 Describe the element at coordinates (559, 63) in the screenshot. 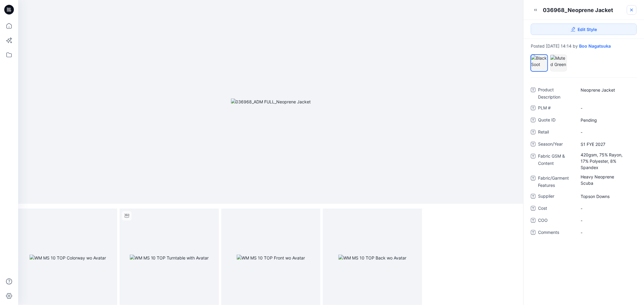

I see `div: Muted Green` at that location.